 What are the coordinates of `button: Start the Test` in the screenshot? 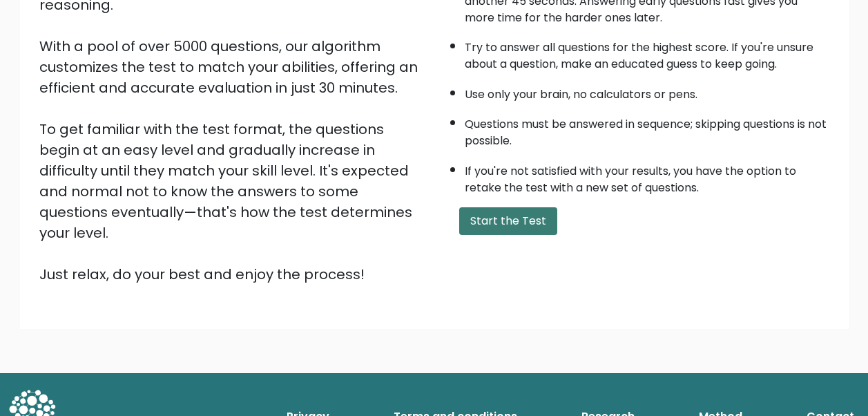 It's located at (508, 221).